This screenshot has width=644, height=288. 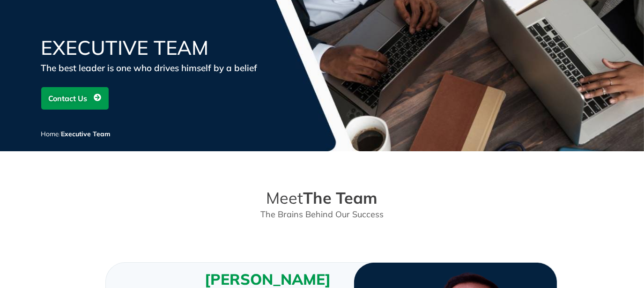 What do you see at coordinates (50, 134) in the screenshot?
I see `a: Home` at bounding box center [50, 134].